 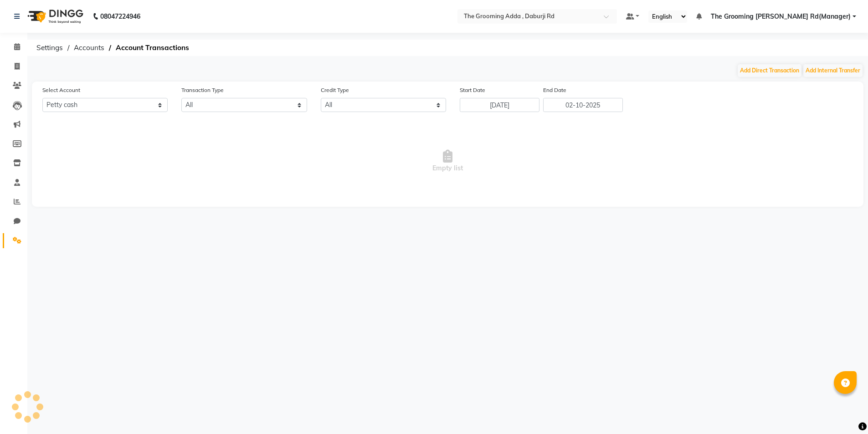 I want to click on span: Account Transactions, so click(x=152, y=48).